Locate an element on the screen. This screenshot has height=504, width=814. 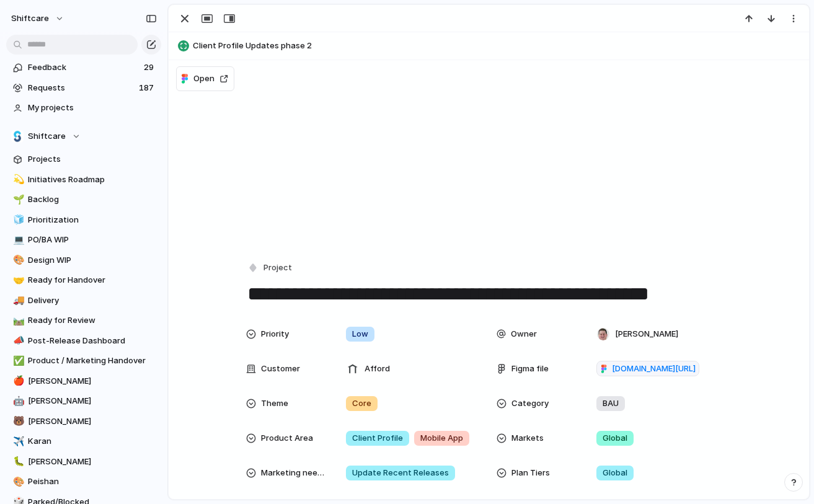
a: 💫Initiatives Roadmap is located at coordinates (83, 180).